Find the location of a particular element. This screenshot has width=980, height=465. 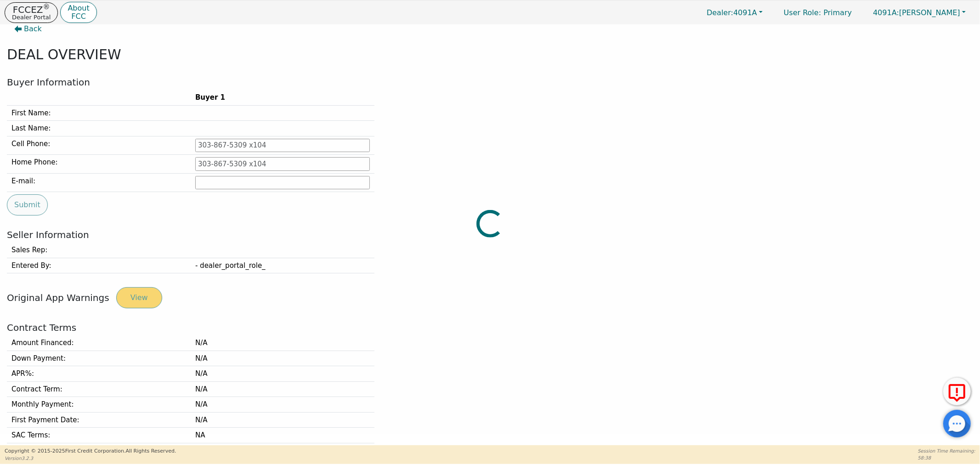

a: User Role: Primary is located at coordinates (818, 12).